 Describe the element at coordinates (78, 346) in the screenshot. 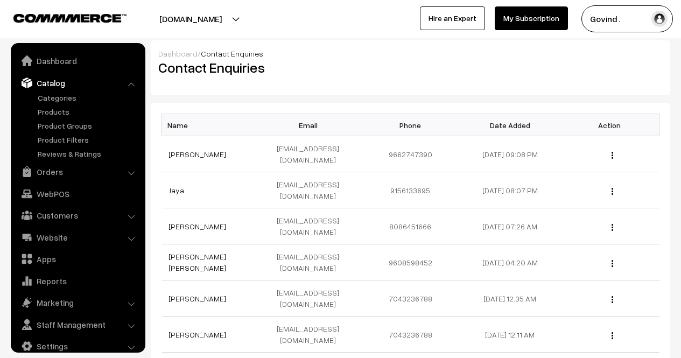

I see `a: Settings` at that location.